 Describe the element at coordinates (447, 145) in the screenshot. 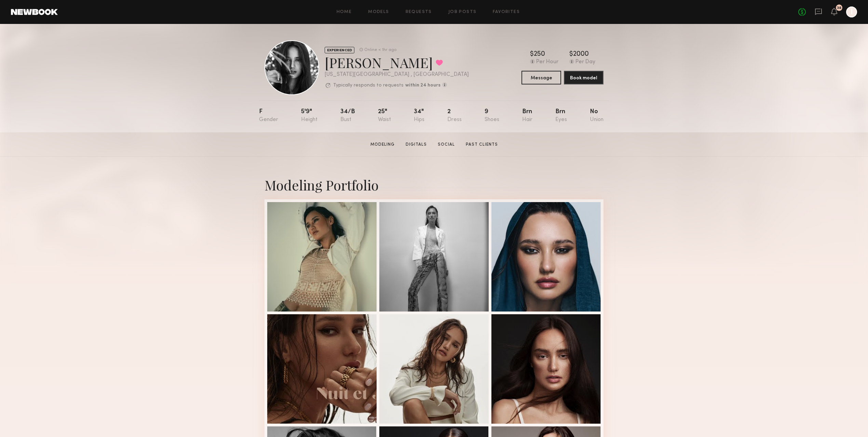

I see `a: Social` at that location.